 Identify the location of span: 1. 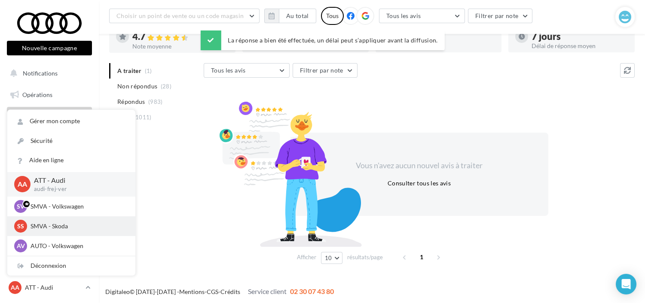
(422, 257).